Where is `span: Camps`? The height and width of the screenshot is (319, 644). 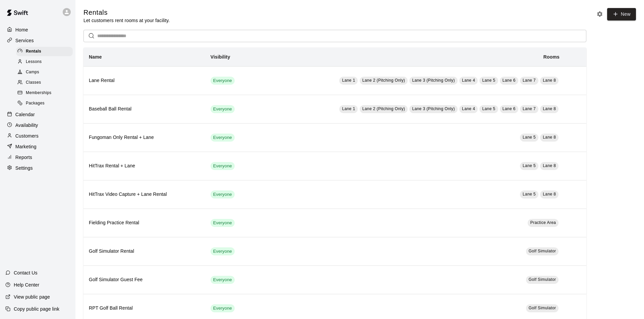 span: Camps is located at coordinates (33, 72).